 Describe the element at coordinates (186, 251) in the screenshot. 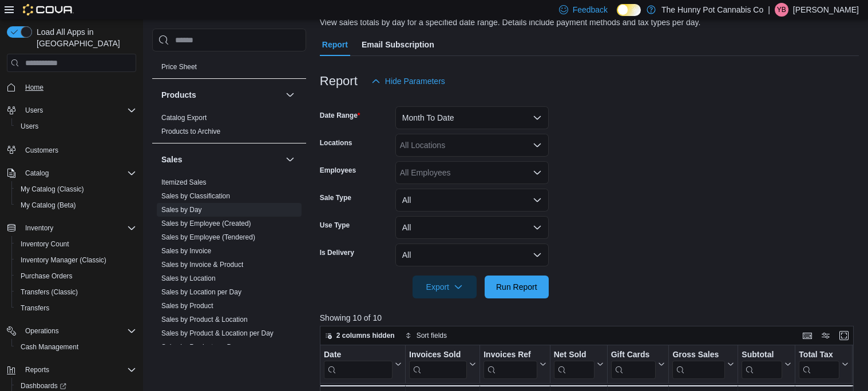

I see `a: Sales by Invoice` at that location.